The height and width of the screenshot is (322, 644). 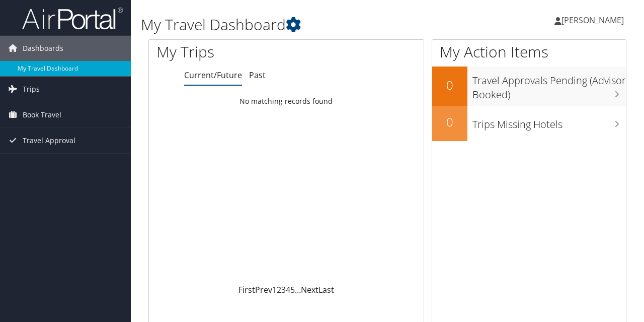 I want to click on a: 5, so click(x=293, y=289).